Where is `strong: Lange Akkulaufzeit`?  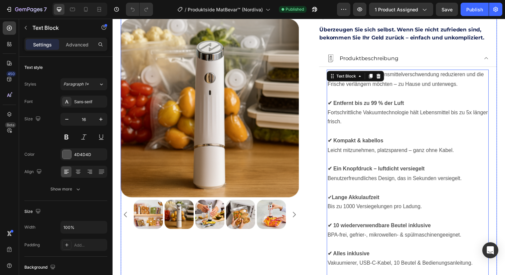
strong: Lange Akkulaufzeit is located at coordinates (248, 182).